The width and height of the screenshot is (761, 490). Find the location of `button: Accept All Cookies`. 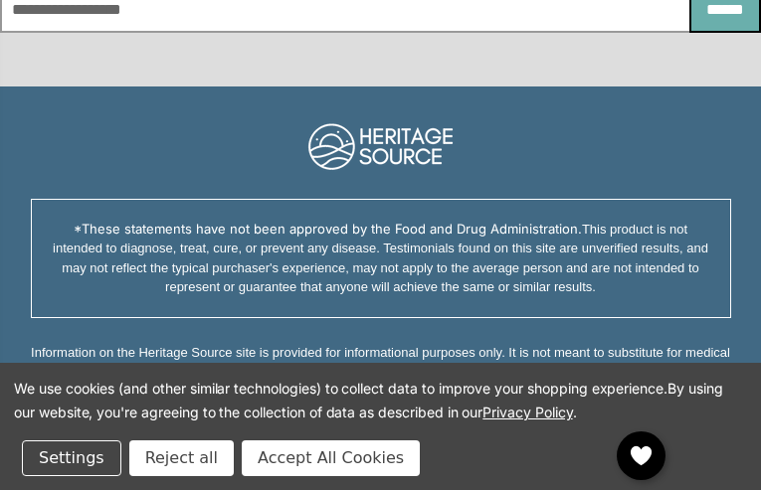

button: Accept All Cookies is located at coordinates (330, 459).